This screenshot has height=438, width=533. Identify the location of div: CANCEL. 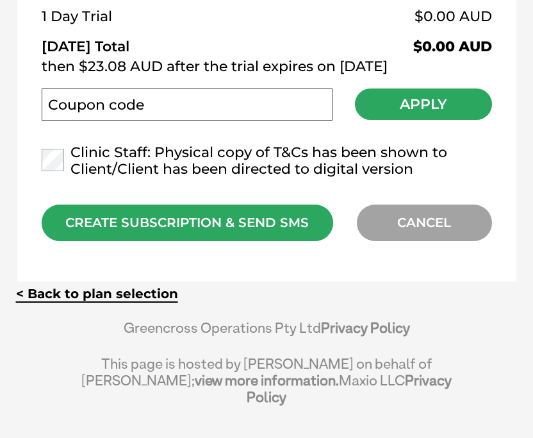
(424, 222).